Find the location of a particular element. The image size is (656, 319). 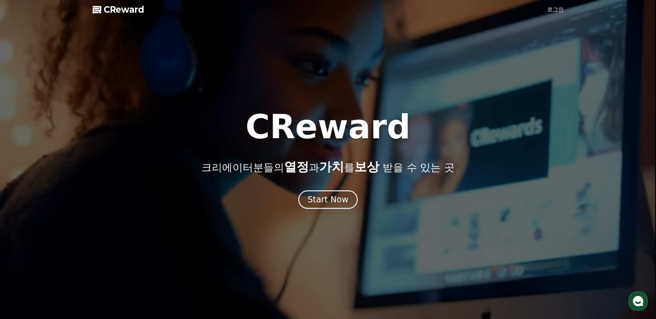

span: 열정 is located at coordinates (297, 167).